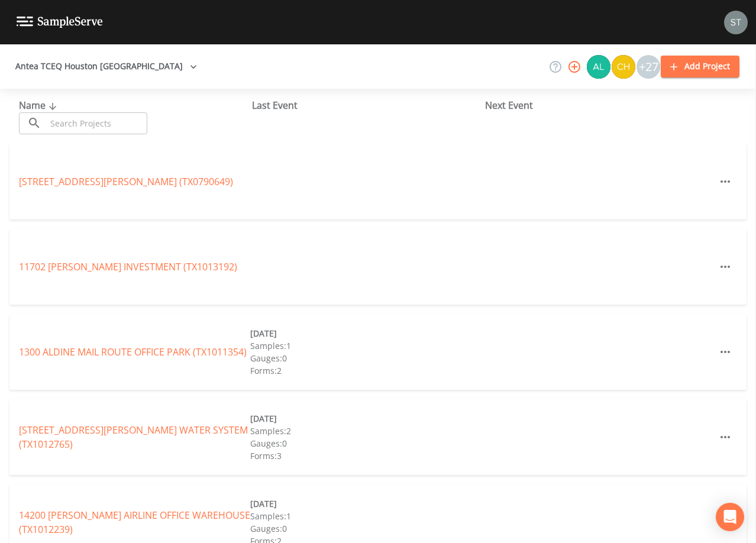 The height and width of the screenshot is (543, 756). I want to click on img: 30a13df2a12044f58df5f6b7fda61338, so click(599, 67).